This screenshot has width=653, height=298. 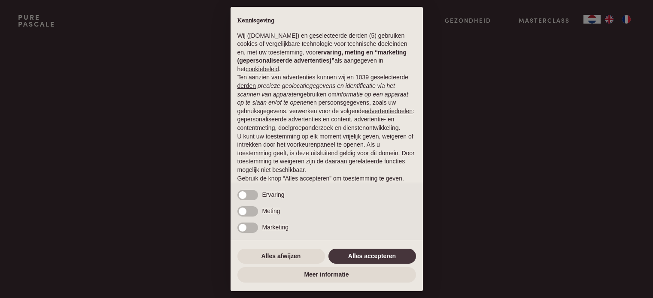 I want to click on p: Ten aanzien van advertenties kunnen wij en 1039 geselecteerde gebruiken om en persoonsgegevens, z..., so click(x=327, y=103).